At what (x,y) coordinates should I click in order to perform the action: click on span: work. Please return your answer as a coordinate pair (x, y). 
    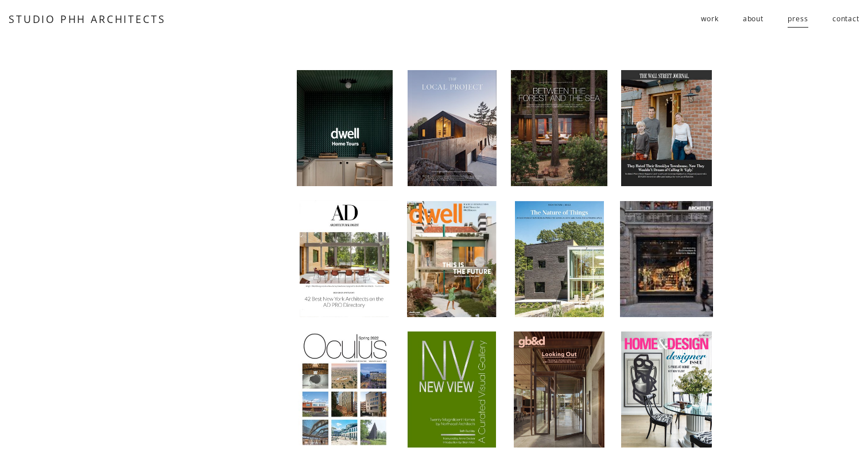
    Looking at the image, I should click on (710, 19).